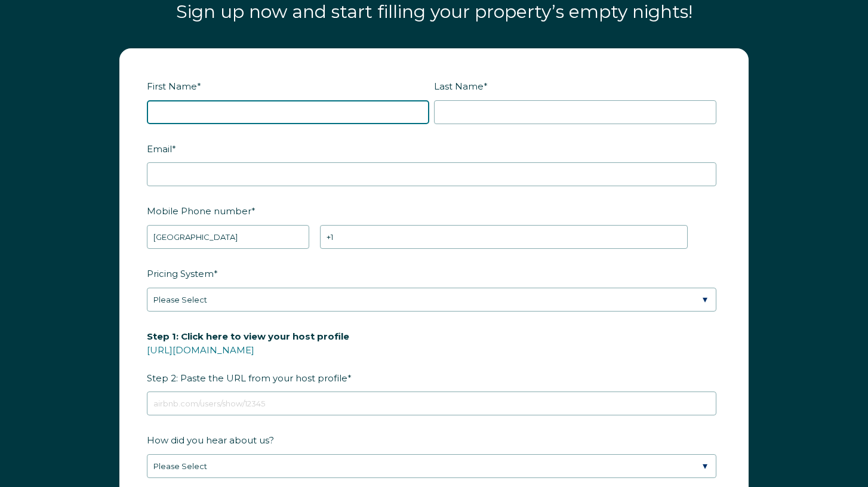 The width and height of the screenshot is (868, 487). What do you see at coordinates (248, 336) in the screenshot?
I see `span: Step 1: Click here to view your host profile` at bounding box center [248, 336].